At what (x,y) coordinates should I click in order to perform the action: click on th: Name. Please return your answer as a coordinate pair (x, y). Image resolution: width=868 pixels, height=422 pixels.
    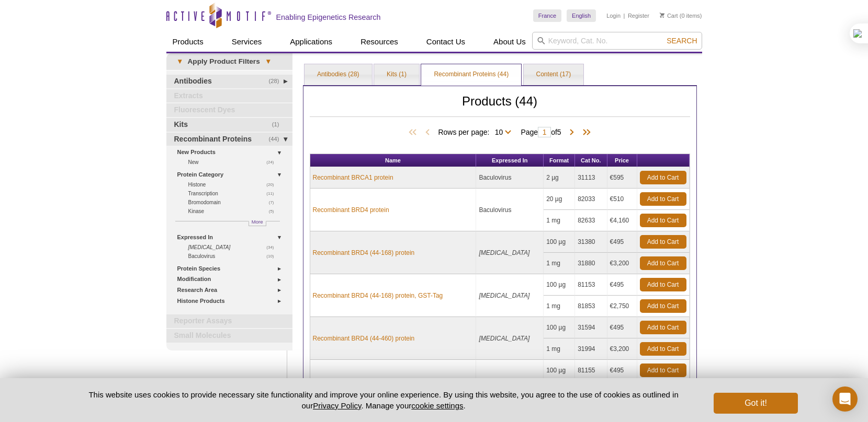
    Looking at the image, I should click on (393, 161).